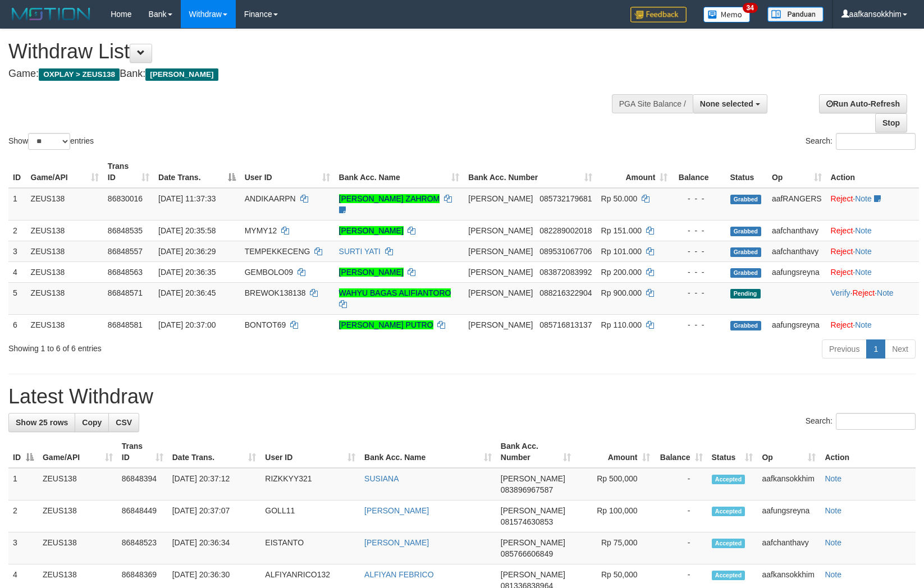 This screenshot has height=588, width=924. Describe the element at coordinates (91, 422) in the screenshot. I see `a: Copy` at that location.